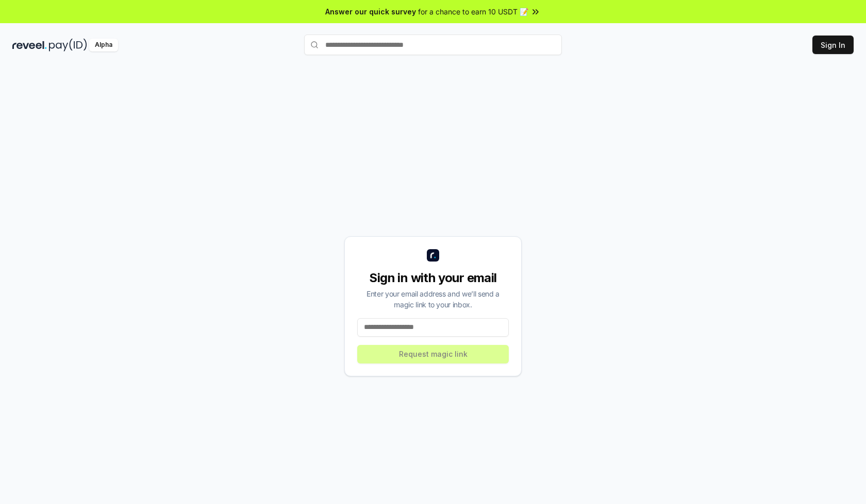 The image size is (866, 504). I want to click on span: for a chance to earn 10 USDT 📝, so click(473, 11).